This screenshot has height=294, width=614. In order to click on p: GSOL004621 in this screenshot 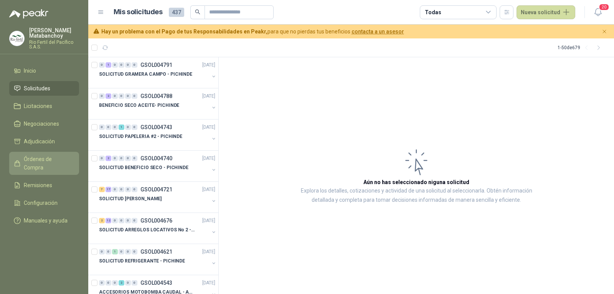, I will do `click(156, 251)`.